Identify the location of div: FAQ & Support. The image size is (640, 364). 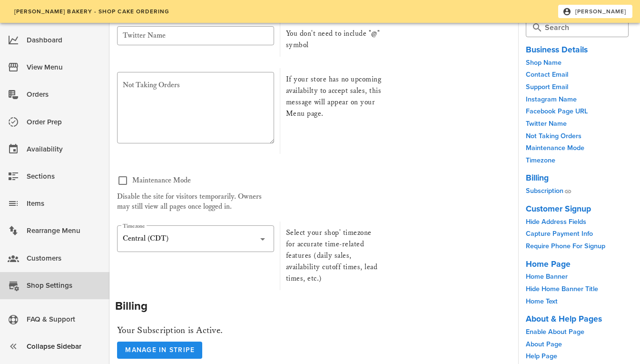
(64, 319).